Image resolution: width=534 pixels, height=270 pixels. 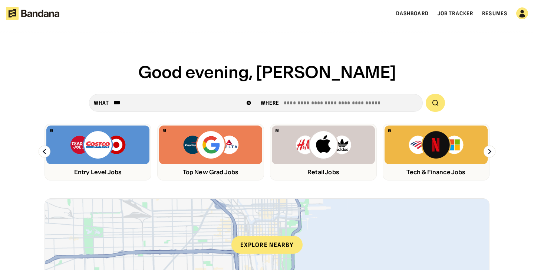 What do you see at coordinates (270, 103) in the screenshot?
I see `div: Where` at bounding box center [270, 103].